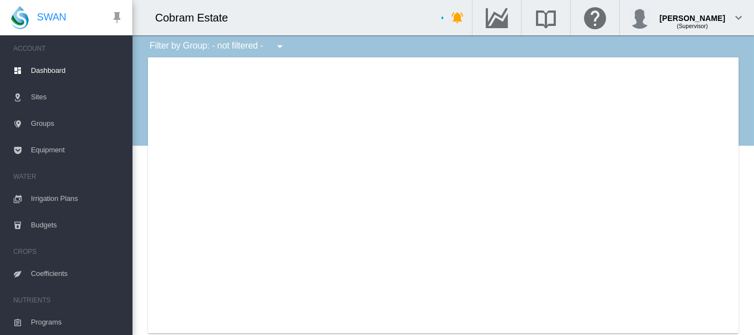  Describe the element at coordinates (77, 225) in the screenshot. I see `span: Budgets` at that location.